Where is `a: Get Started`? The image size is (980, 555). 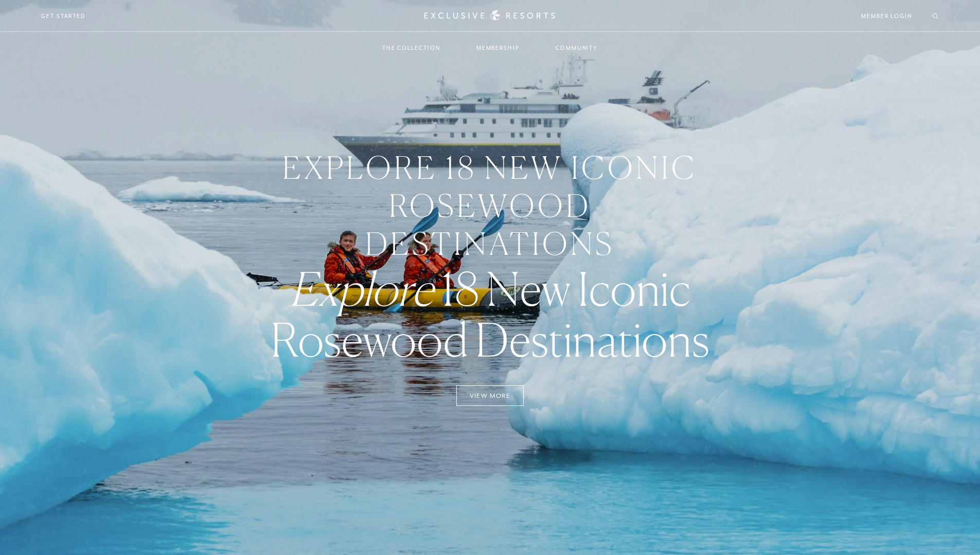 a: Get Started is located at coordinates (63, 15).